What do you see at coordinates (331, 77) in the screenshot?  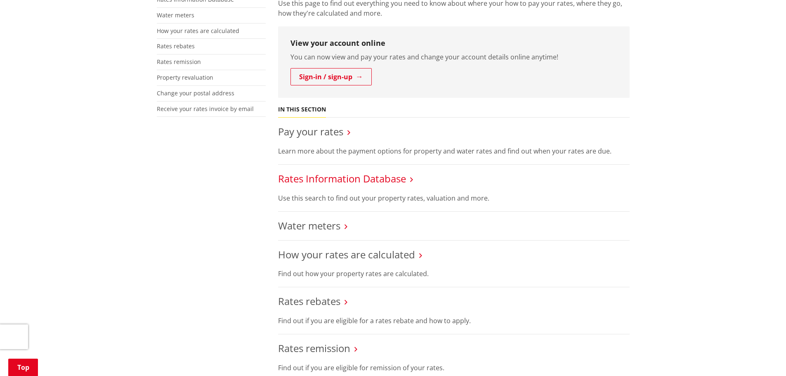 I see `a: Sign-in / sign-up` at bounding box center [331, 77].